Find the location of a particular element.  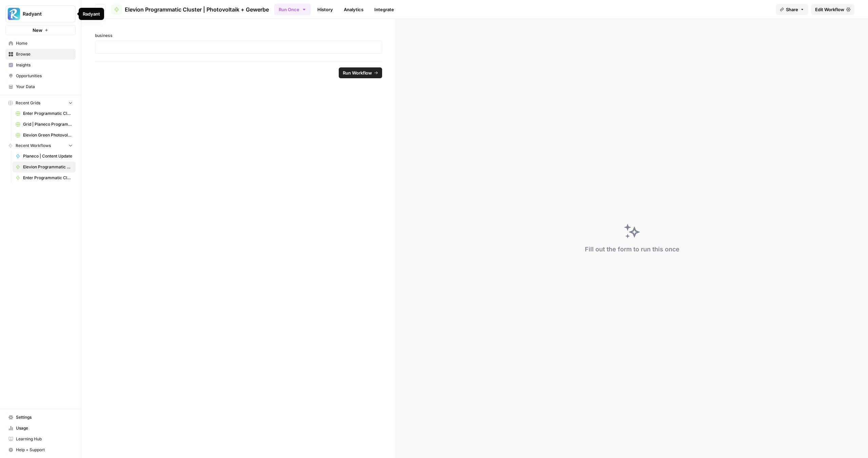

button: Recent Workflows is located at coordinates (40, 146).